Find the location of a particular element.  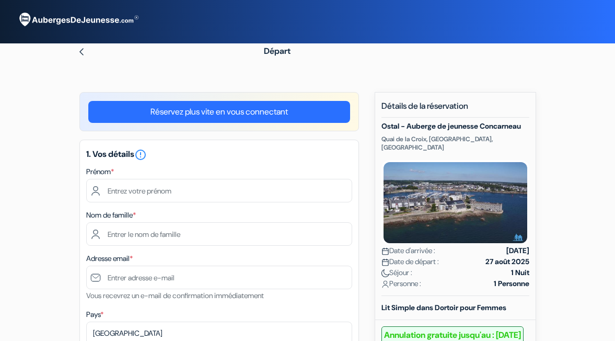

span: Séjour : is located at coordinates (397, 272).